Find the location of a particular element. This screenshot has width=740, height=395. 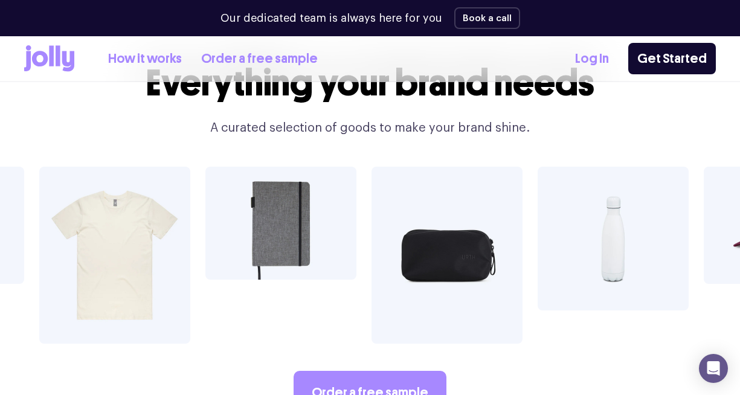

p: A curated selection of goods to make your brand shine. is located at coordinates (370, 128).